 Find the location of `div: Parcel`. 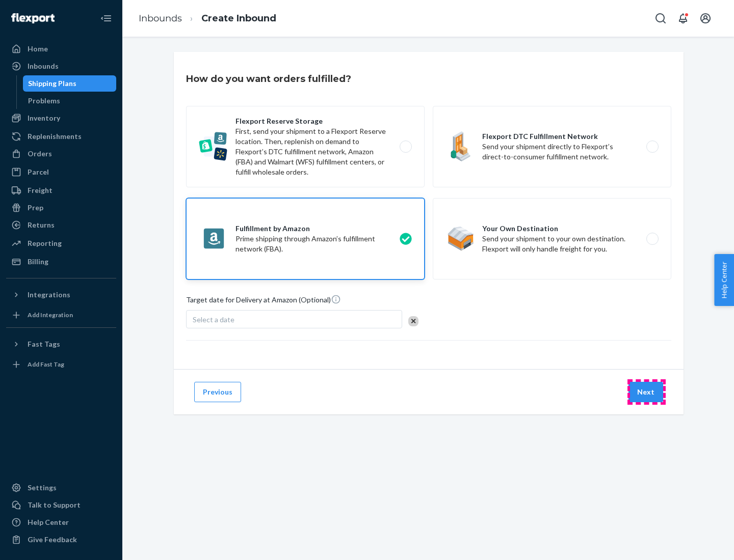

div: Parcel is located at coordinates (38, 172).